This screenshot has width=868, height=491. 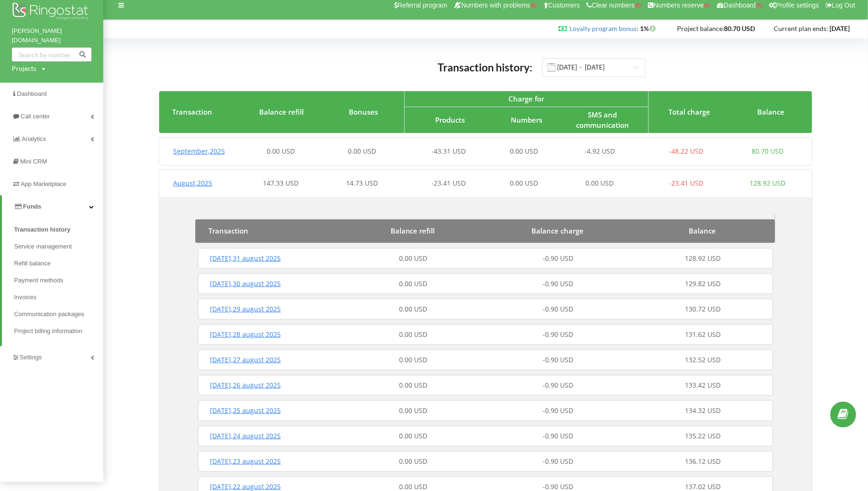 What do you see at coordinates (797, 5) in the screenshot?
I see `span: Profile settings` at bounding box center [797, 5].